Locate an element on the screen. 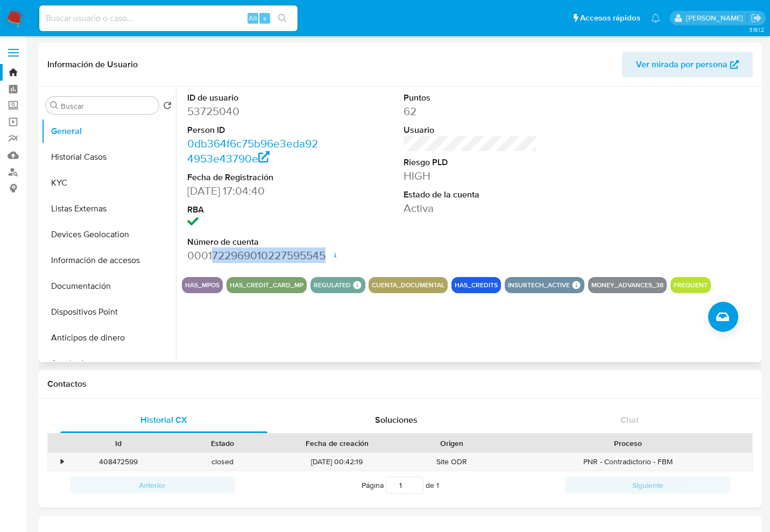 The width and height of the screenshot is (770, 532). div: Id is located at coordinates (119, 443).